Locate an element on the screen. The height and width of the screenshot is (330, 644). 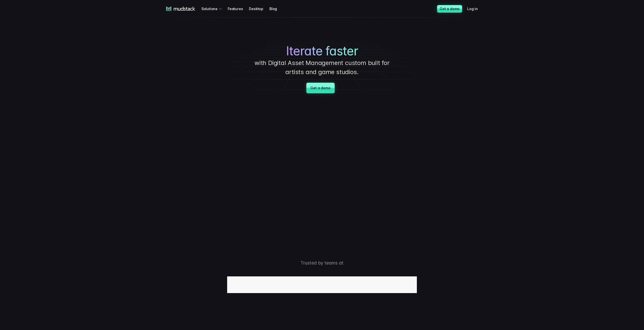
p: Trusted by teams at is located at coordinates (322, 263).